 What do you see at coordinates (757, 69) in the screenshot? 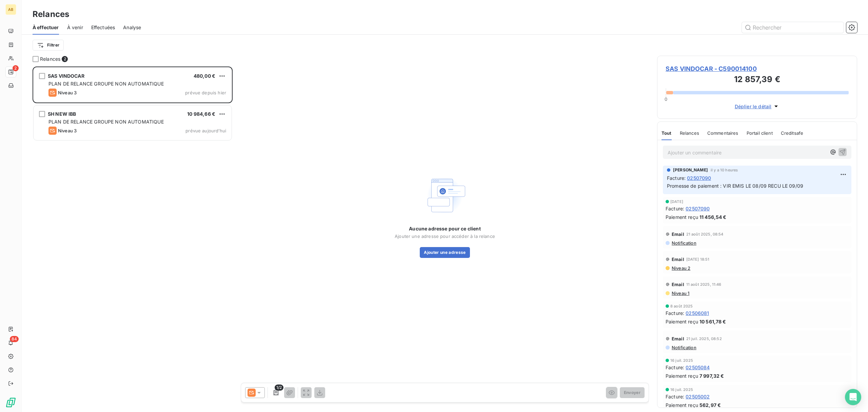
I see `span: SAS VINDOCAR - C590014100` at bounding box center [757, 69].